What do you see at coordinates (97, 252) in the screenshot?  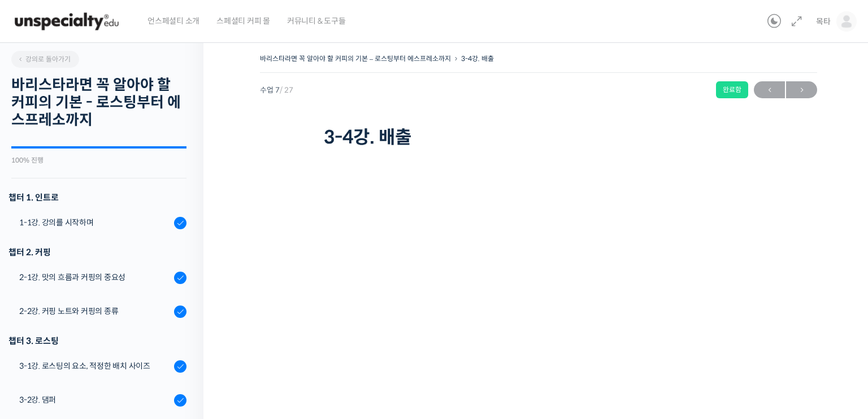 I see `div: 챕터 2. 커핑` at bounding box center [97, 252].